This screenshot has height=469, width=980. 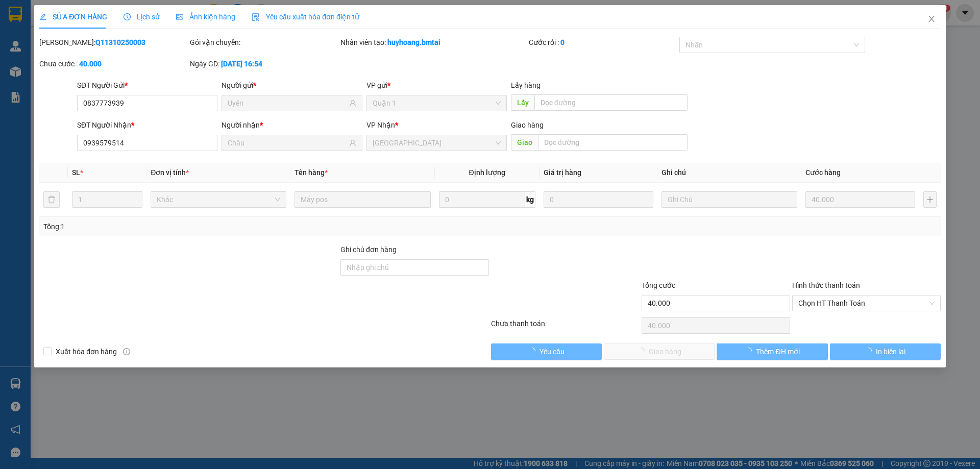 I want to click on span: Thêm ĐH mới, so click(x=777, y=352).